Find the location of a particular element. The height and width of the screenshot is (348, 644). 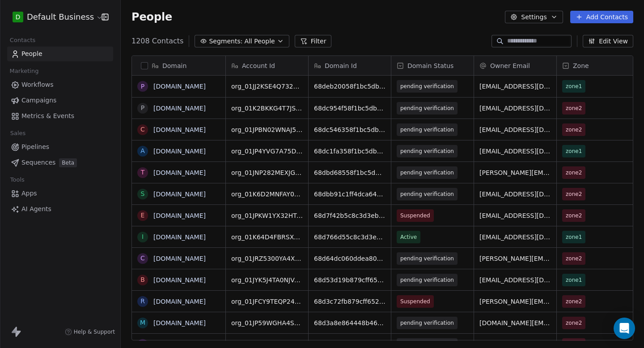

span: org_01K6D2MNFAY0KK9BR2EBTKHEBP is located at coordinates (267, 194).